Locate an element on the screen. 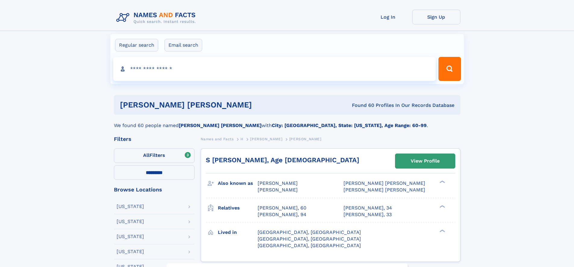  a: Log In is located at coordinates (388, 17).